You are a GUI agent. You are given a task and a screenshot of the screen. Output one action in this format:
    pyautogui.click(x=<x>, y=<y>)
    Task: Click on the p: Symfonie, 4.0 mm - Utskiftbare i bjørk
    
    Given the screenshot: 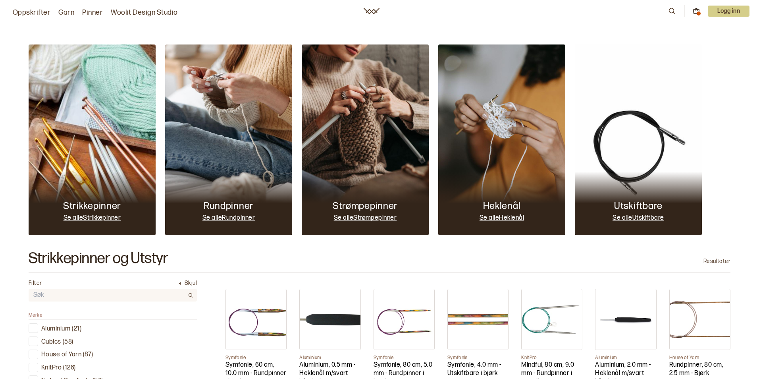 What is the action you would take?
    pyautogui.click(x=478, y=369)
    